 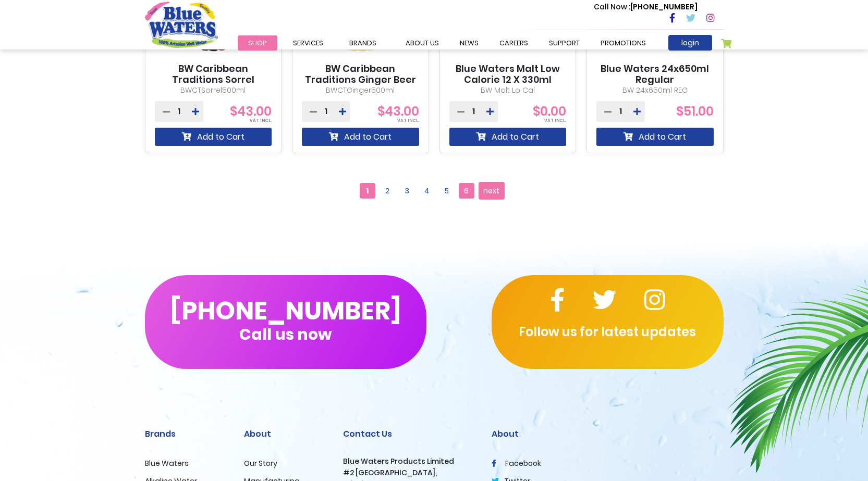 I want to click on a: Promotions, so click(x=623, y=43).